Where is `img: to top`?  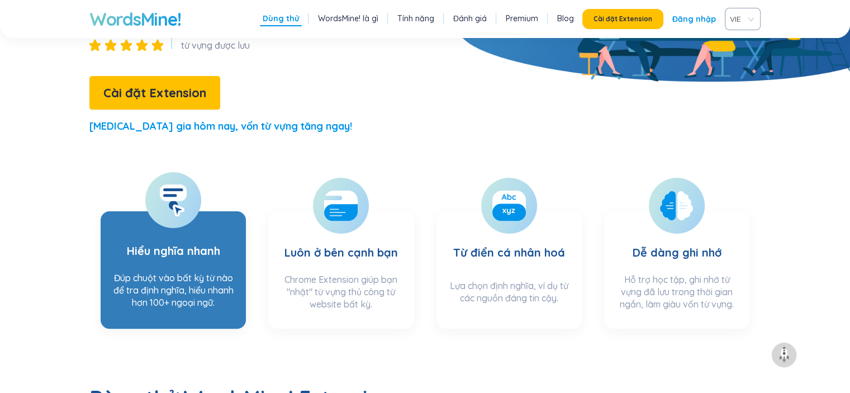
img: to top is located at coordinates (784, 355).